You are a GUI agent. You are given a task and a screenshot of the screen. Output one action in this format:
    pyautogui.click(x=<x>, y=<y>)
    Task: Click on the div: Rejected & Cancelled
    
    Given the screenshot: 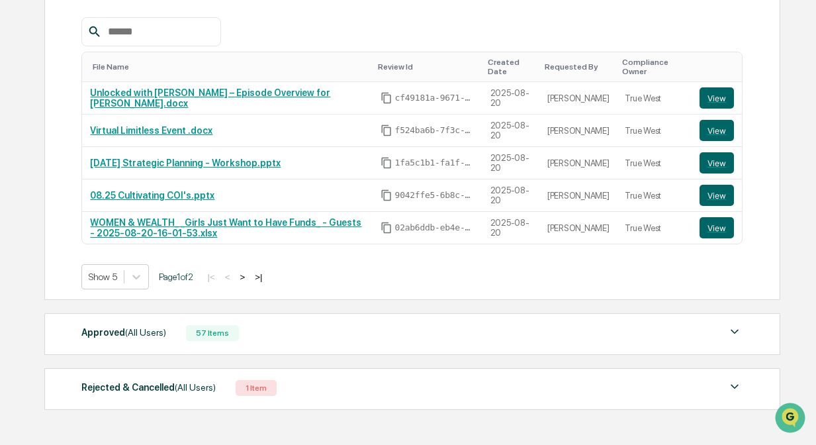 What is the action you would take?
    pyautogui.click(x=148, y=387)
    